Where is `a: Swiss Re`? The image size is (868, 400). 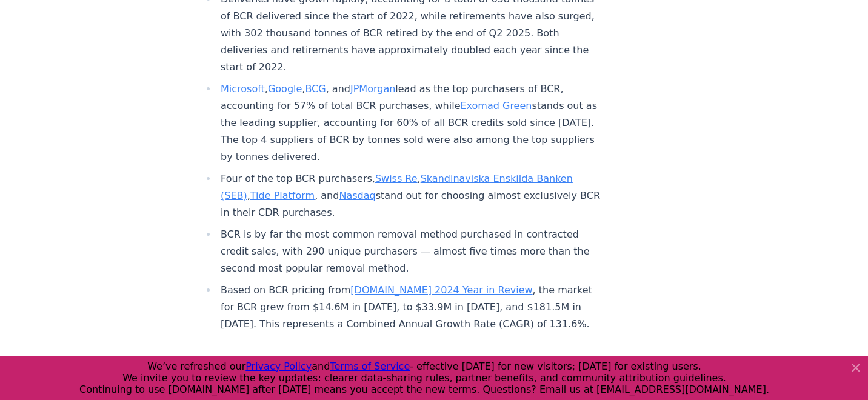 a: Swiss Re is located at coordinates (396, 178).